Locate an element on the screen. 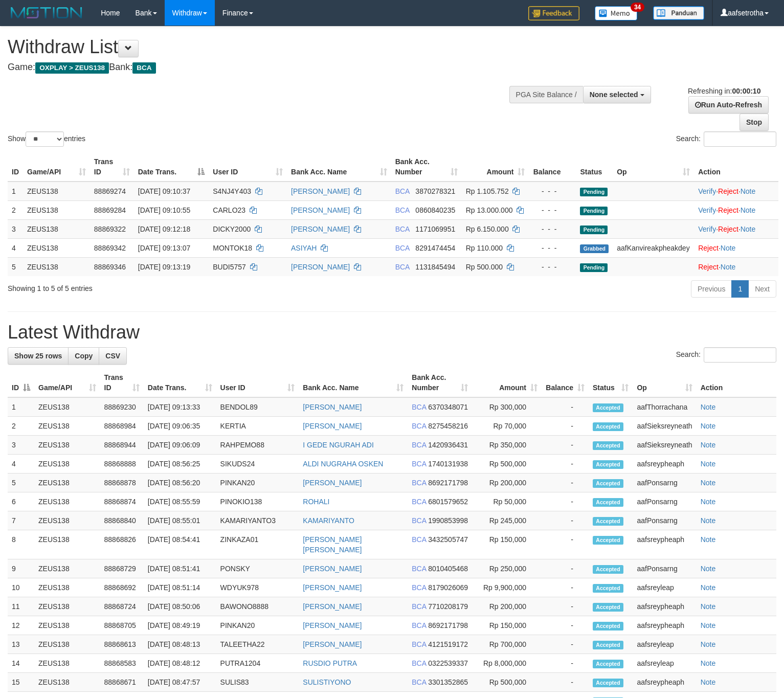 The width and height of the screenshot is (784, 698). td: Rp 245,000 is located at coordinates (507, 520).